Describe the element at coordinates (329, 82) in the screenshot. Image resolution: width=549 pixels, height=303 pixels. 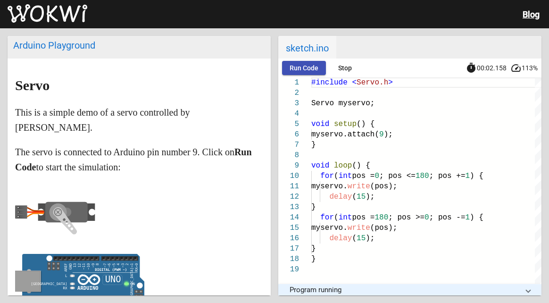
I see `span: #include` at that location.